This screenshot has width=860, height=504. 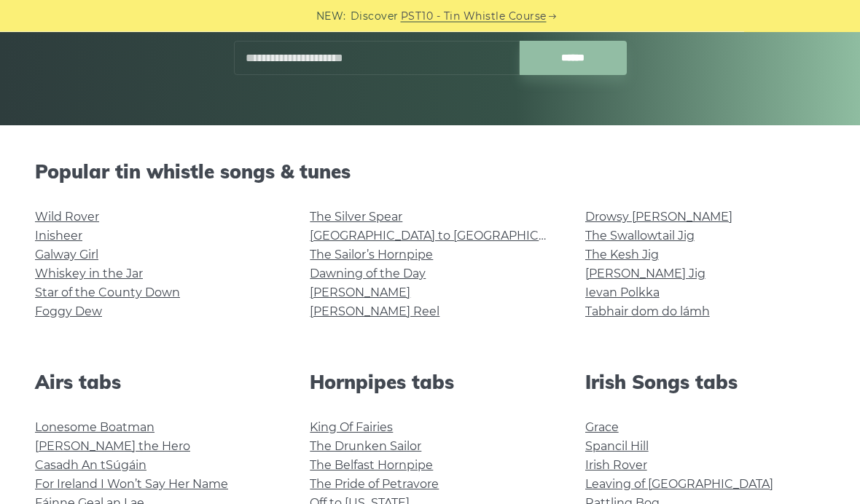 I want to click on a: The Swallowtail Jig, so click(x=640, y=236).